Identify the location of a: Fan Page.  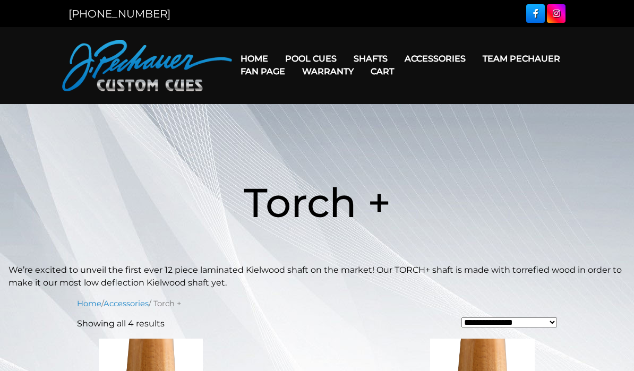
(263, 71).